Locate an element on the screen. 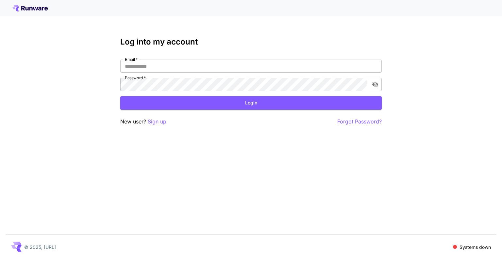 The image size is (502, 259). button: Sign up is located at coordinates (157, 121).